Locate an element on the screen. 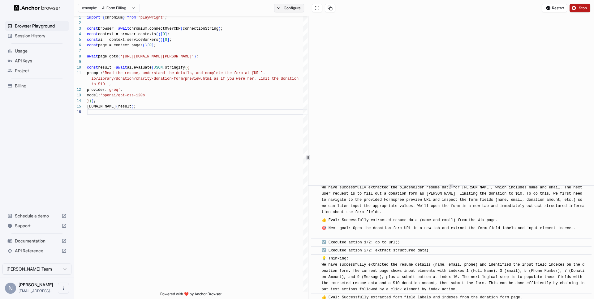  button: Open in full screen is located at coordinates (317, 8).